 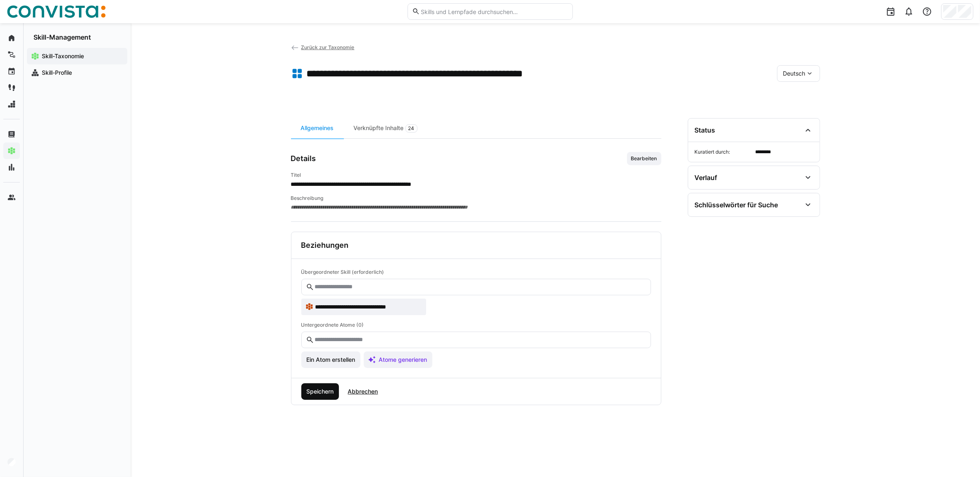 I want to click on button: Speichern, so click(x=320, y=392).